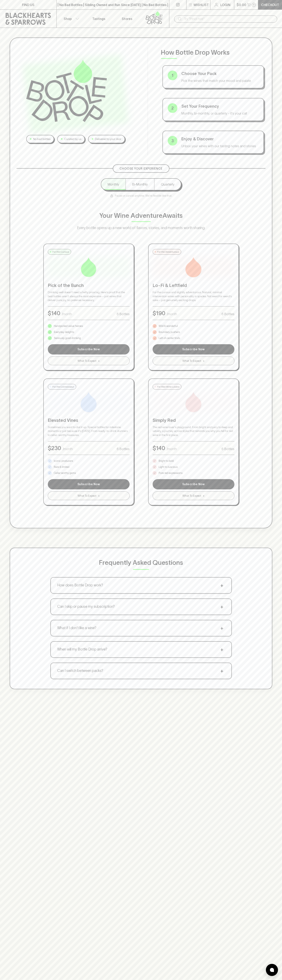  What do you see at coordinates (172, 141) in the screenshot?
I see `div: 3` at bounding box center [172, 141].